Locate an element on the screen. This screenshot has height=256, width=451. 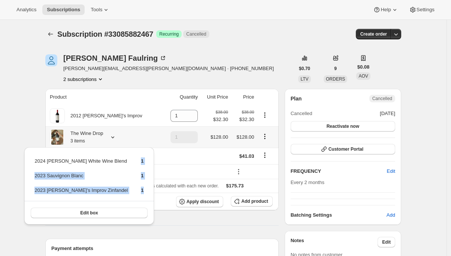
span: Settings is located at coordinates (426, 10).